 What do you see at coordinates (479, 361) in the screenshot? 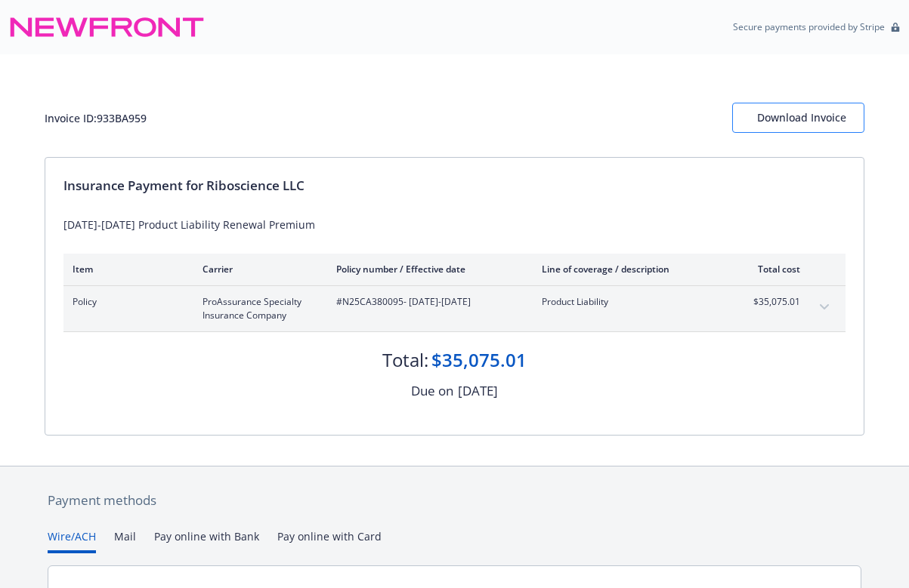
I see `div: $35,075.01` at bounding box center [479, 361].